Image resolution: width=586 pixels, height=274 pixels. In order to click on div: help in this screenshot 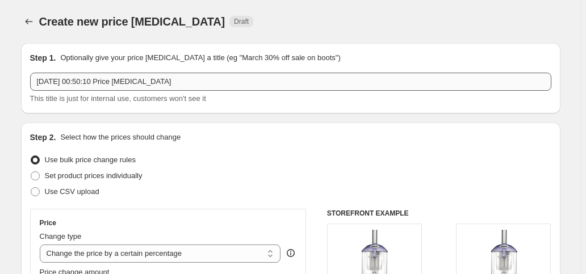, I will do `click(291, 253)`.